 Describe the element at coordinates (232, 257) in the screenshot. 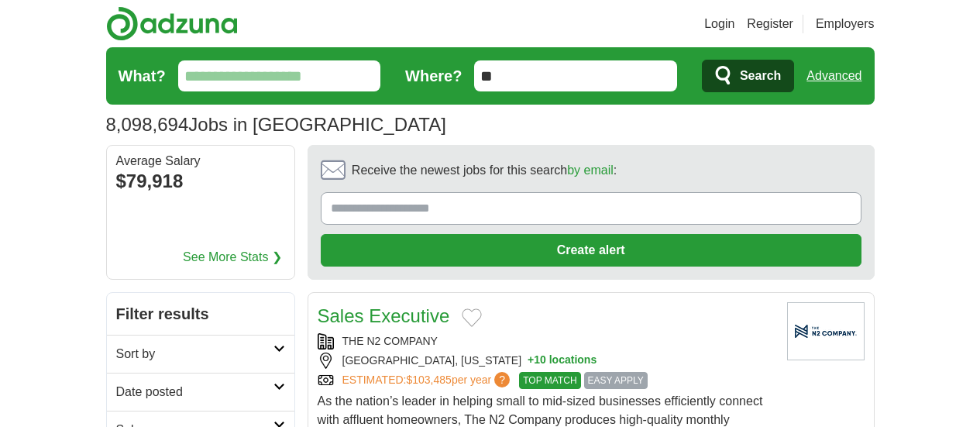

I see `a: See More Stats ❯` at that location.